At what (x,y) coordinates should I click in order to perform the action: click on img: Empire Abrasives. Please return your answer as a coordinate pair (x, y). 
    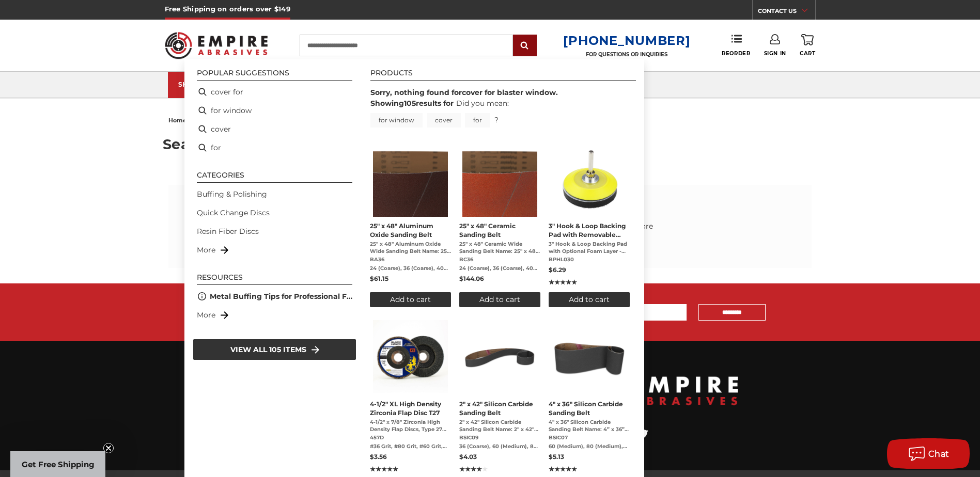
    Looking at the image, I should click on (216, 46).